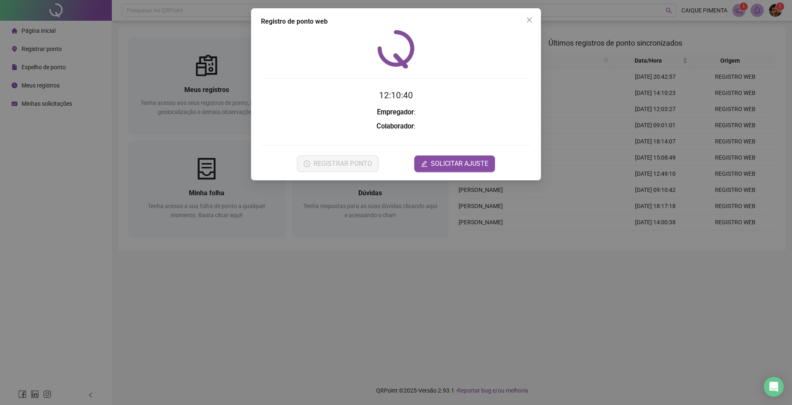  What do you see at coordinates (338, 164) in the screenshot?
I see `button: REGISTRAR PONTO` at bounding box center [338, 164].